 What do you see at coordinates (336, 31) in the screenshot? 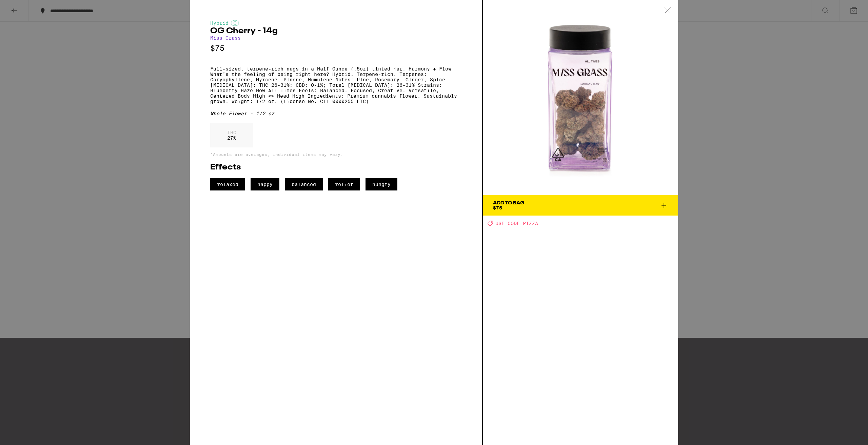
I see `h2: OG Cherry - 14g` at bounding box center [336, 31].